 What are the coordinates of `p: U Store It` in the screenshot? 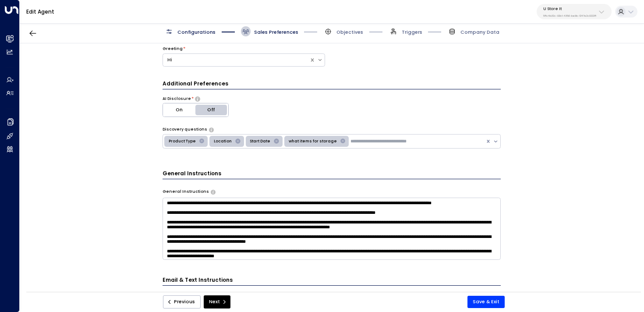 It's located at (569, 9).